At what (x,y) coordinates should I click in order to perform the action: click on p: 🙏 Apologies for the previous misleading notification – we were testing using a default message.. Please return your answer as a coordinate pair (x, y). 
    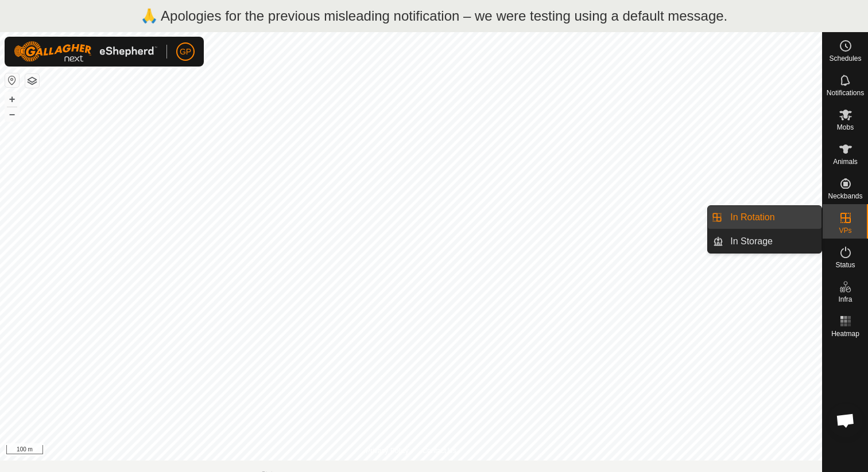
    Looking at the image, I should click on (434, 16).